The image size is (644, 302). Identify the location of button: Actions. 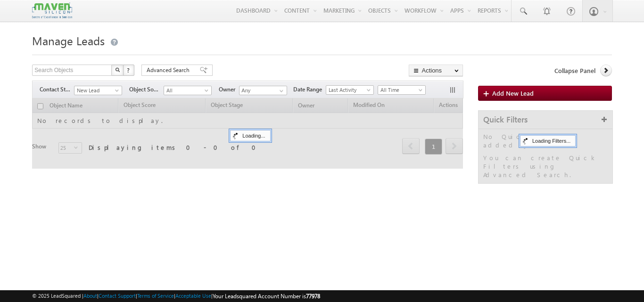
(436, 70).